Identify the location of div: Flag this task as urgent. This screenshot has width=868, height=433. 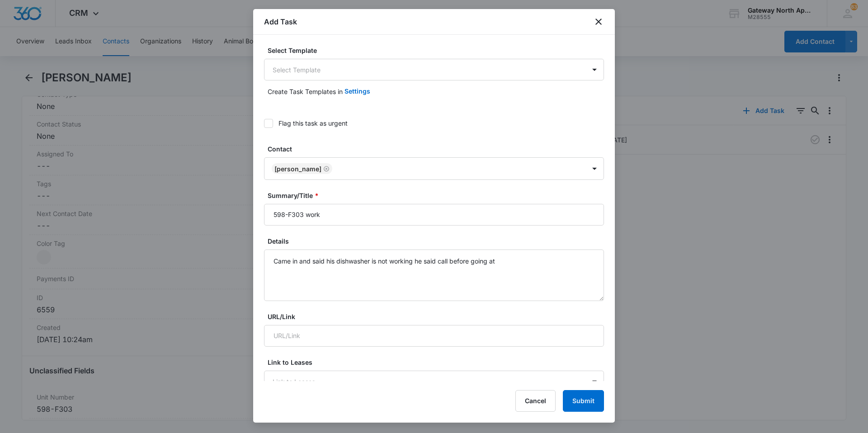
(313, 123).